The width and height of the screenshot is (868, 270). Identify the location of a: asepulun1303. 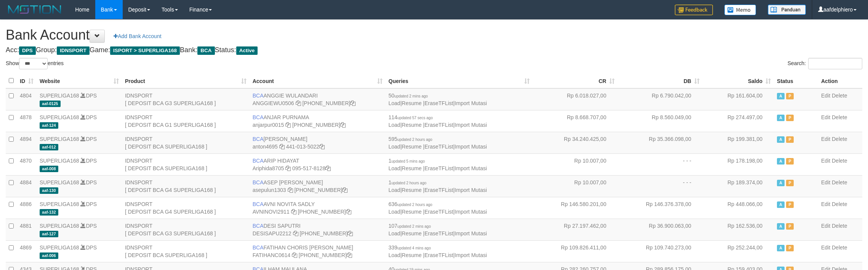
(269, 190).